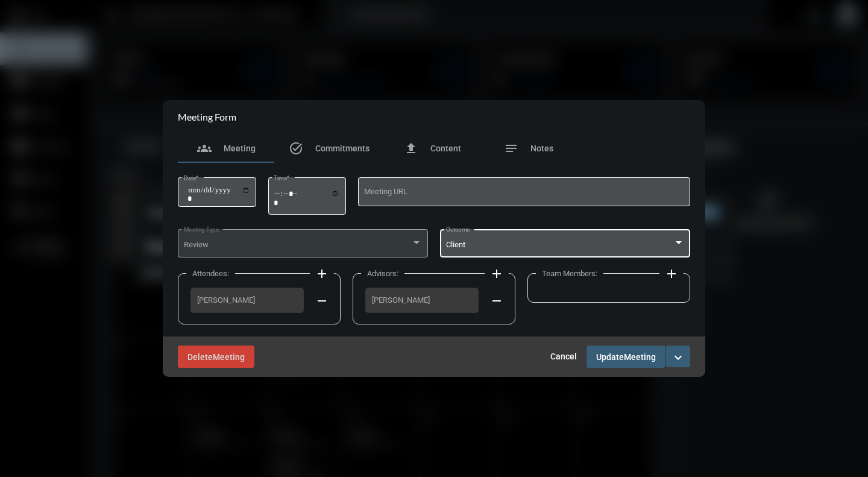 This screenshot has width=868, height=477. I want to click on span: Commitments, so click(342, 148).